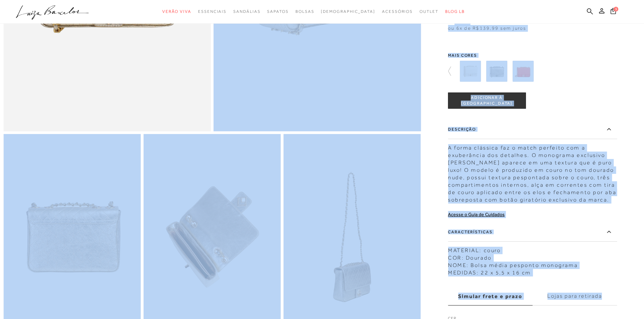 The width and height of the screenshot is (644, 319). What do you see at coordinates (532, 55) in the screenshot?
I see `span: Mais cores` at bounding box center [532, 55].